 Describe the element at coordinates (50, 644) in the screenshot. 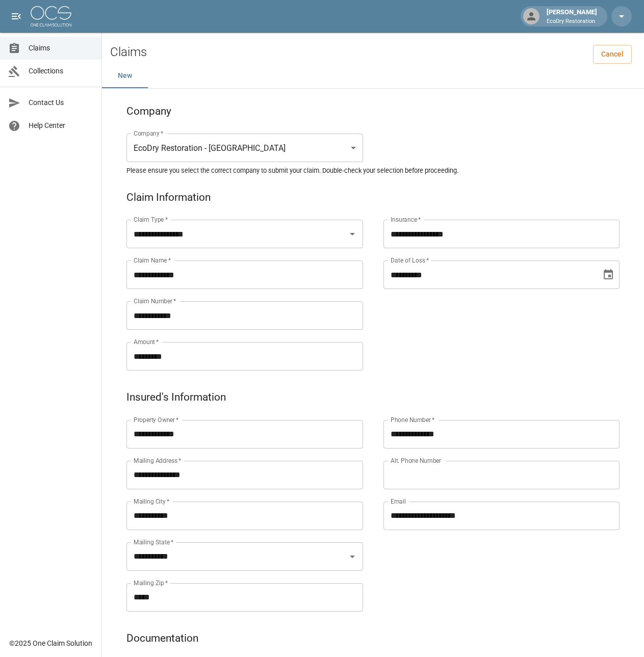

I see `div: © 2025 One Claim Solution` at that location.